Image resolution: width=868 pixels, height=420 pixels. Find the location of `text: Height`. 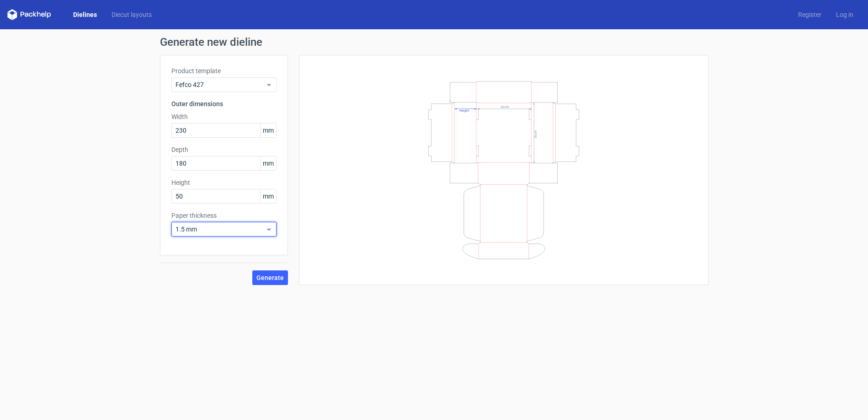

text: Height is located at coordinates (464, 110).